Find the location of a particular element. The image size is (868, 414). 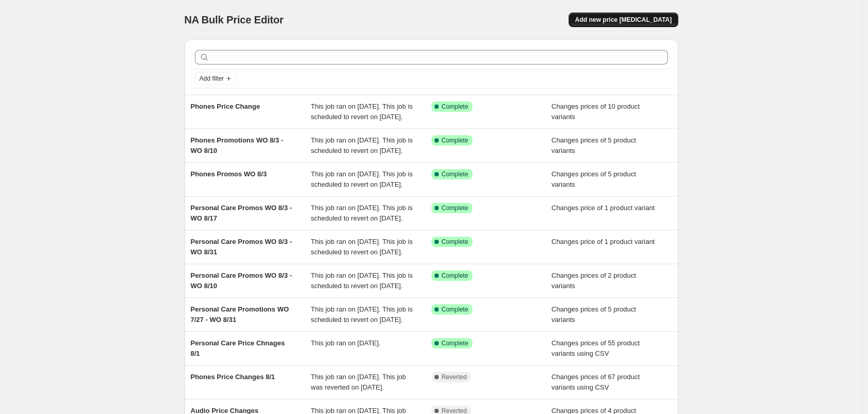

span: Personal Care Promos WO 8/3 - WO 8/10 is located at coordinates (241, 280).